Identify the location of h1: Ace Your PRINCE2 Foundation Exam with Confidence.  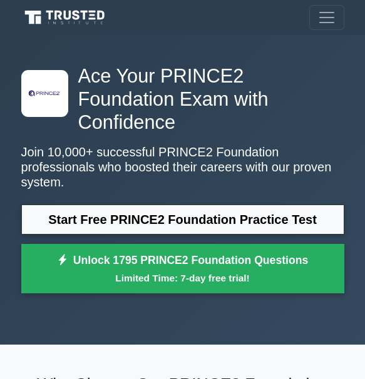
(183, 99).